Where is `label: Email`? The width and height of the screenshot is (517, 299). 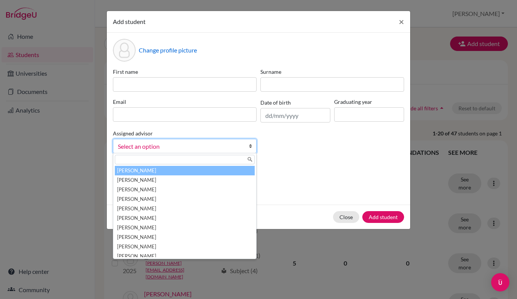
label: Email is located at coordinates (185, 101).